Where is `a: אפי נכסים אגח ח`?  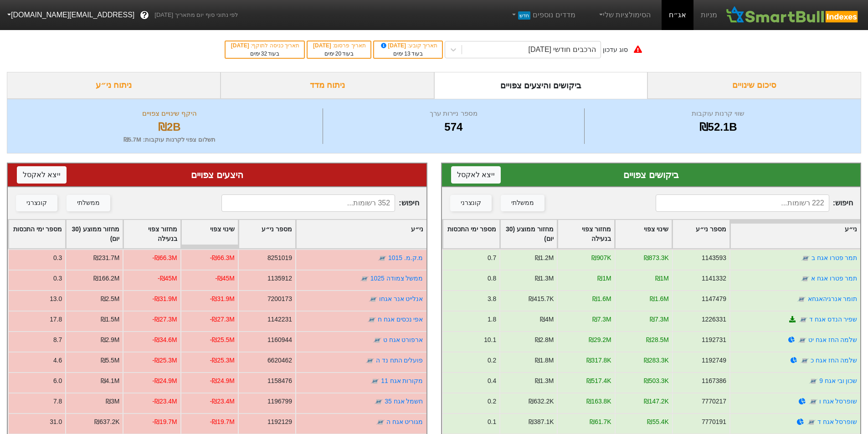
a: אפי נכסים אגח ח is located at coordinates (400, 319).